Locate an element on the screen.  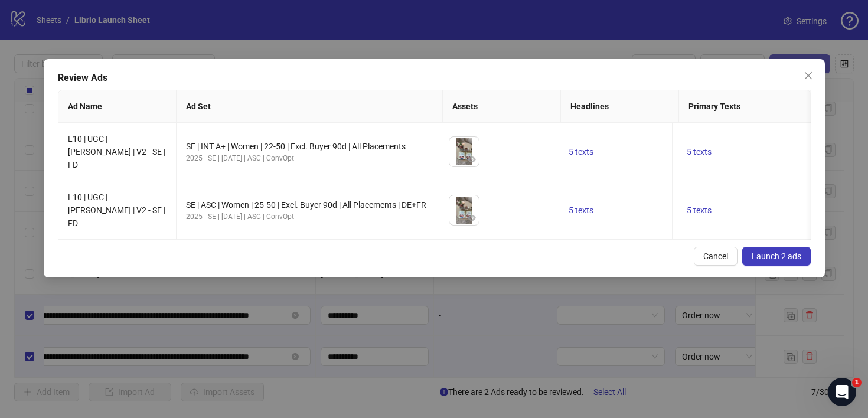
button: Close is located at coordinates (808, 76).